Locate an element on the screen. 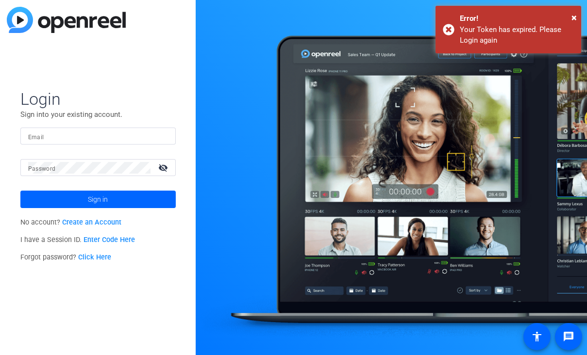 The width and height of the screenshot is (587, 355). button: Close is located at coordinates (574, 17).